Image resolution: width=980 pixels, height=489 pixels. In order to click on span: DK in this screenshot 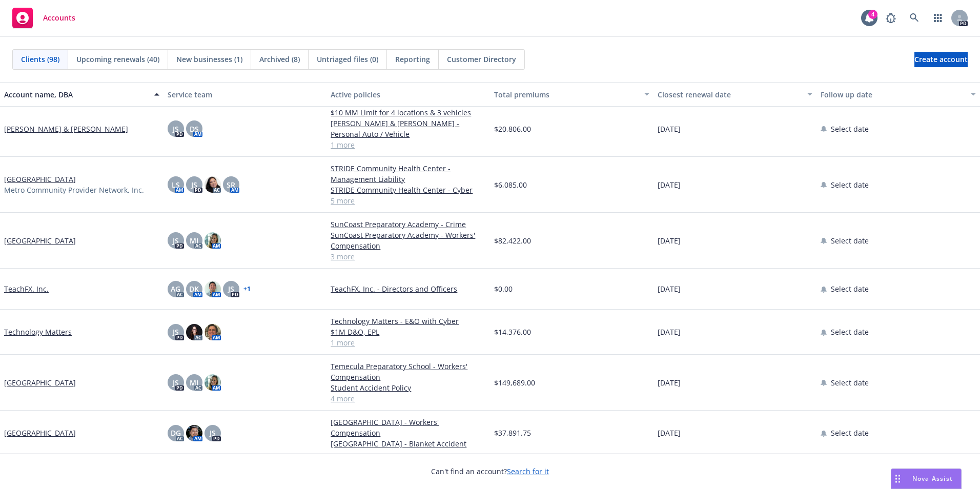, I will do `click(194, 288)`.